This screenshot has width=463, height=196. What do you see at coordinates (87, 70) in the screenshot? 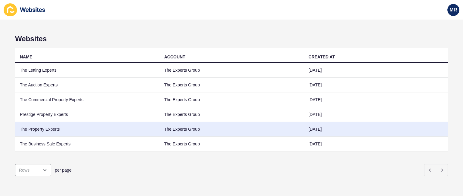
I see `td: The Letting Experts` at bounding box center [87, 70].